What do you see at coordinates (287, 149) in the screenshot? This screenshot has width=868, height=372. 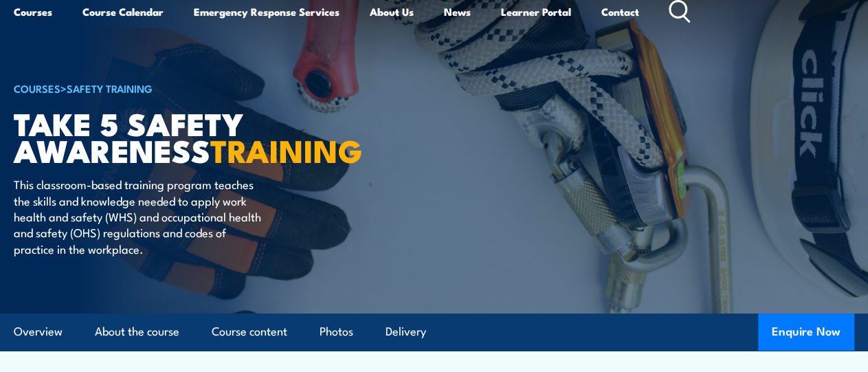 I see `strong: TRAINING` at bounding box center [287, 149].